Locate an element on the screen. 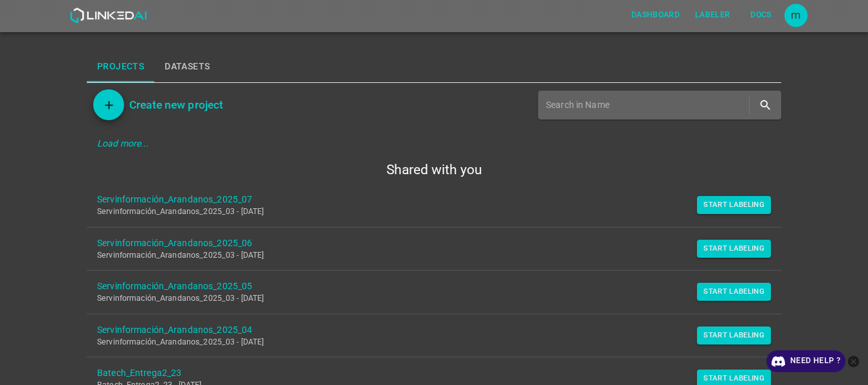  img: LinkedAI is located at coordinates (108, 15).